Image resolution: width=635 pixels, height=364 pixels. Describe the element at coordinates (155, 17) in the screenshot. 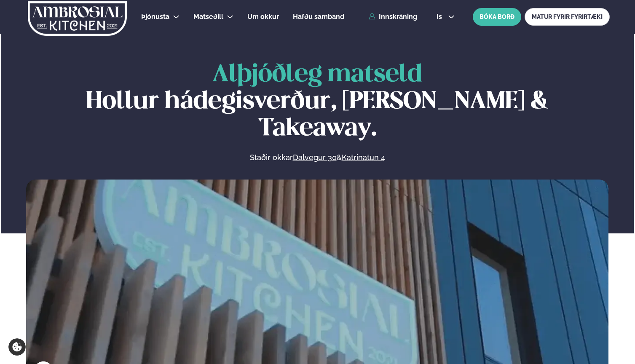

I see `a: Þjónusta` at that location.